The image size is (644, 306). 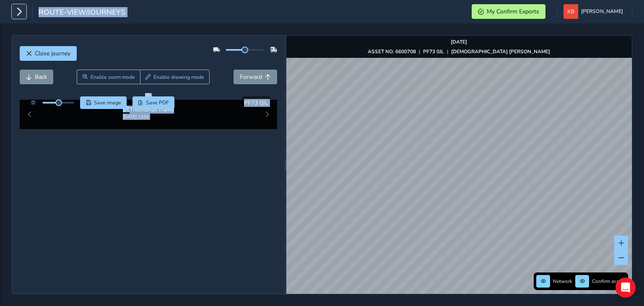 What do you see at coordinates (113, 77) in the screenshot?
I see `span: Enable zoom mode` at bounding box center [113, 77].